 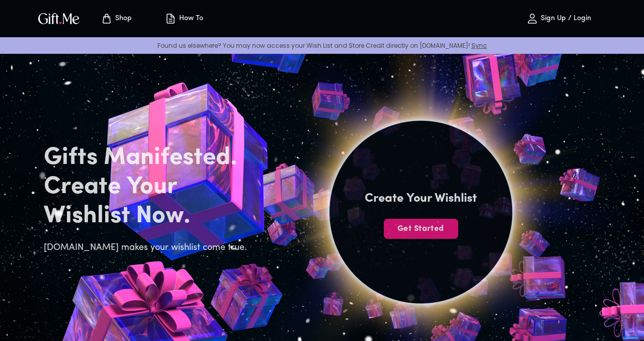 I want to click on img: GiftMe Logo, so click(x=59, y=18).